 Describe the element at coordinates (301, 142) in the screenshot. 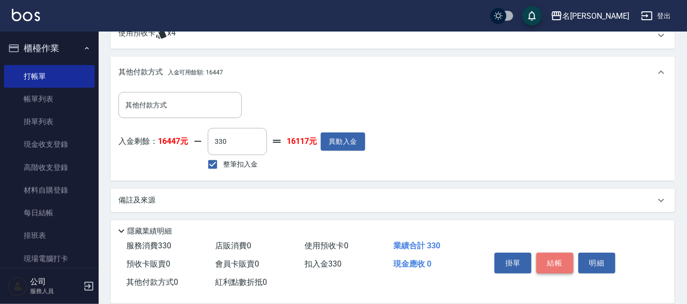

I see `strong: 16117元` at that location.